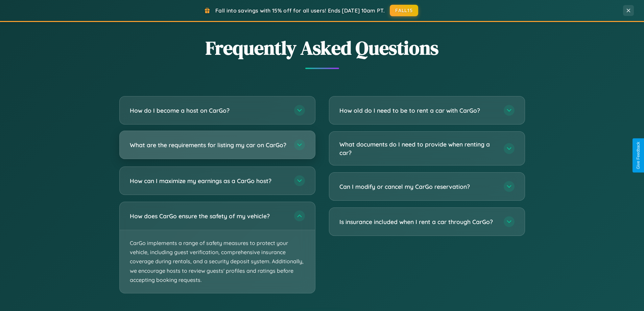  Describe the element at coordinates (418, 149) in the screenshot. I see `h3: What documents do I need to provide when renting a car?` at that location.